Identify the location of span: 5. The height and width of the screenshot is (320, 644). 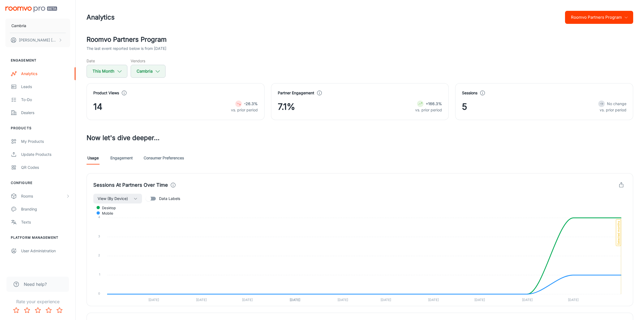
(465, 106).